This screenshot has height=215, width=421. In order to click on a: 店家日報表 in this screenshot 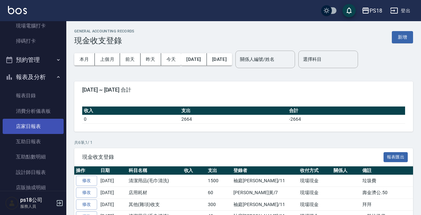, I will do `click(33, 127)`.